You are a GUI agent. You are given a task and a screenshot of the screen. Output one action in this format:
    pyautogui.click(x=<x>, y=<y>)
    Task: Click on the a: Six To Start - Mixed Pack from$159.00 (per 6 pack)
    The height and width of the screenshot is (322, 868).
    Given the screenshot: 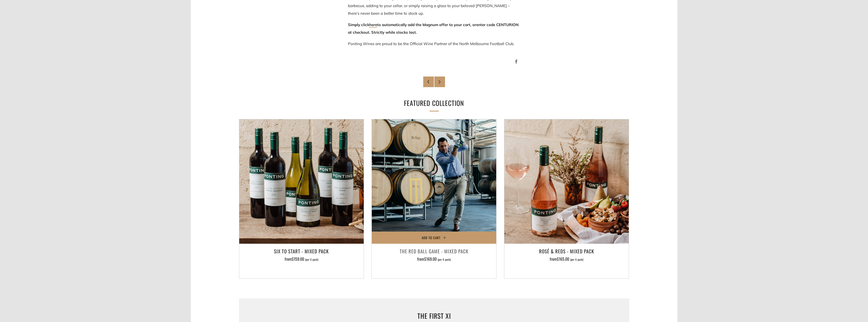 What is the action you would take?
    pyautogui.click(x=302, y=259)
    